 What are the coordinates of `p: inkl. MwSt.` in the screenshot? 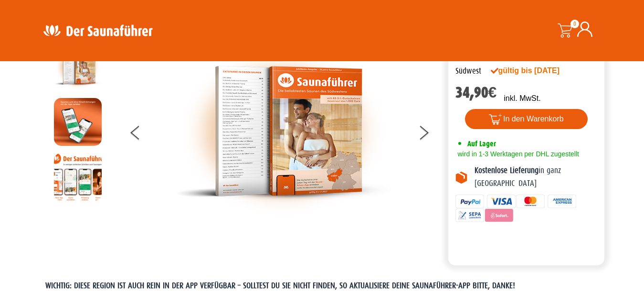 It's located at (522, 98).